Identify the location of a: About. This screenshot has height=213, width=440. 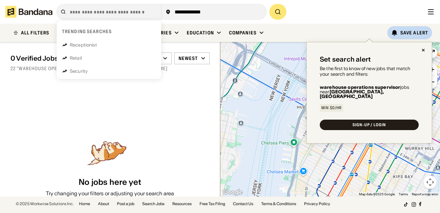
(104, 204).